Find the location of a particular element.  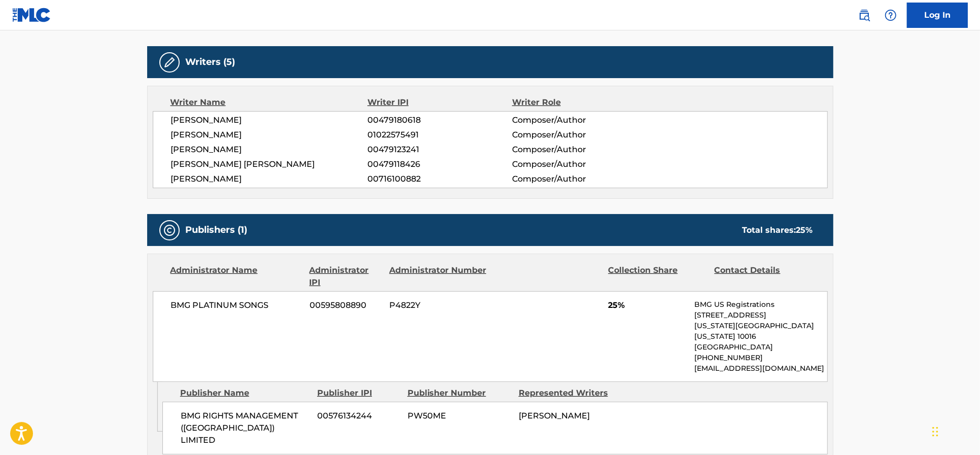

div: Represented Writers is located at coordinates (570, 393).